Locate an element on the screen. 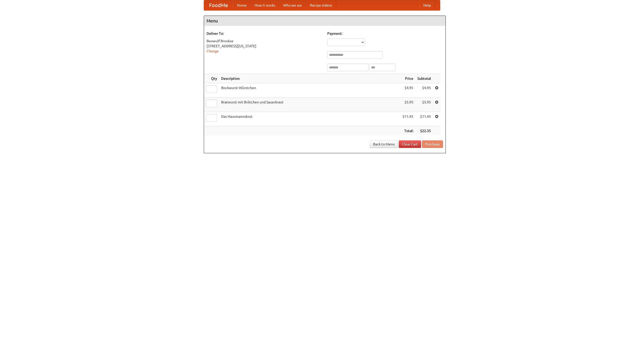 The image size is (644, 356). a: Home is located at coordinates (242, 5).